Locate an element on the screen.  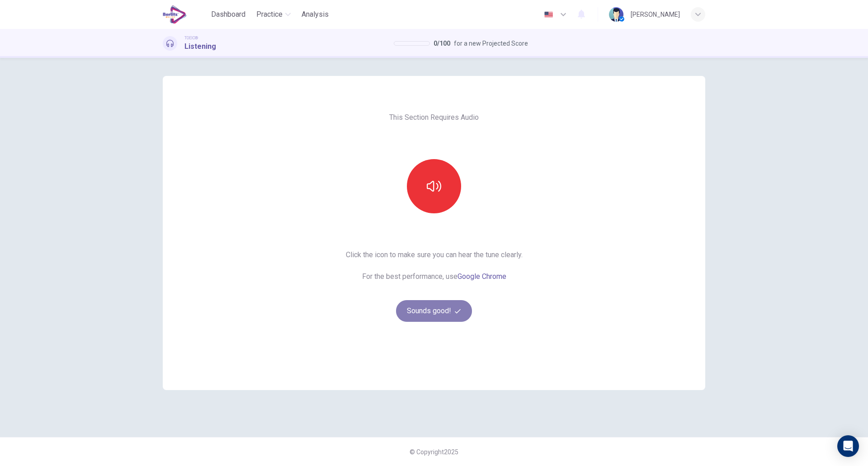
span: For the best performance, use is located at coordinates (434, 276).